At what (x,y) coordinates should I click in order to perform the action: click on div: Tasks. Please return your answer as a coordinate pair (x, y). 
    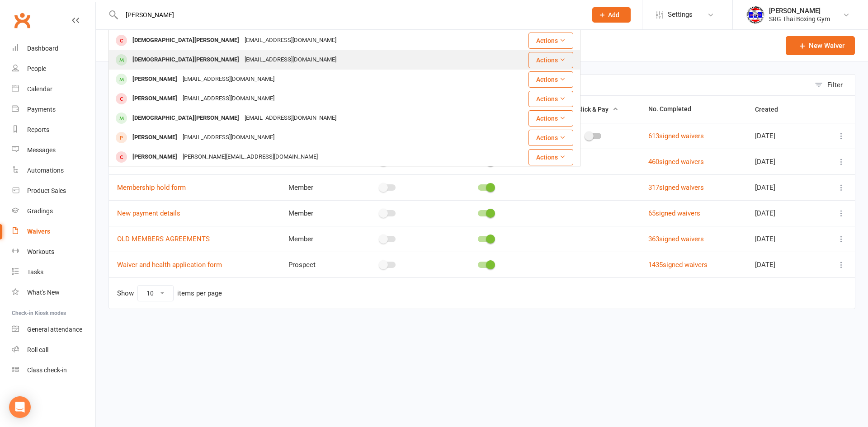
    Looking at the image, I should click on (35, 272).